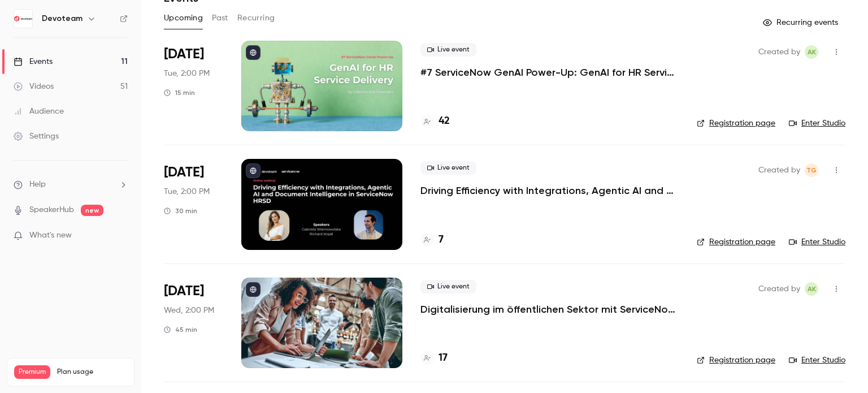  I want to click on div: Settings, so click(36, 136).